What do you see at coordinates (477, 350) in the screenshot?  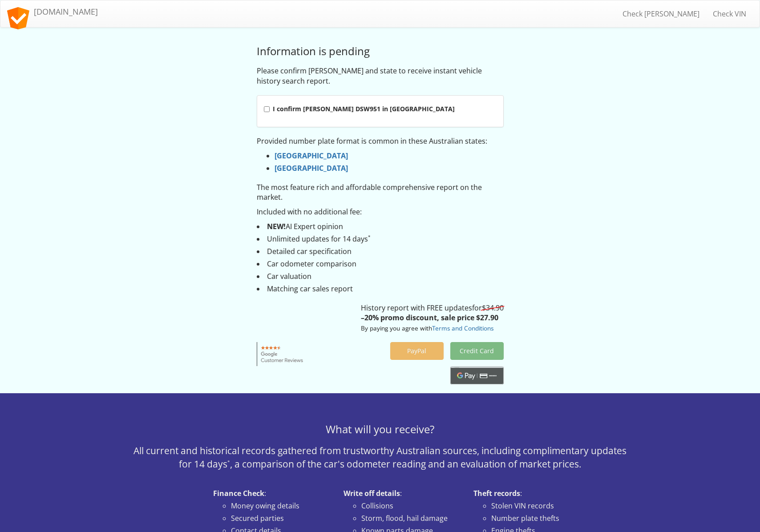 I see `button: Credit Card` at bounding box center [477, 350].